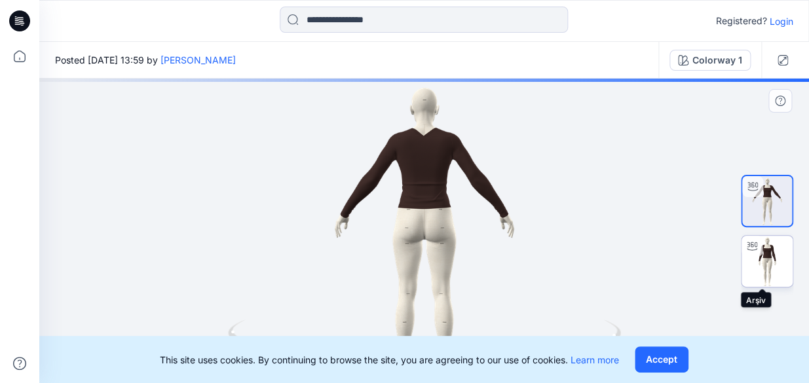 The width and height of the screenshot is (809, 383). What do you see at coordinates (661, 359) in the screenshot?
I see `button: Accept` at bounding box center [661, 359].